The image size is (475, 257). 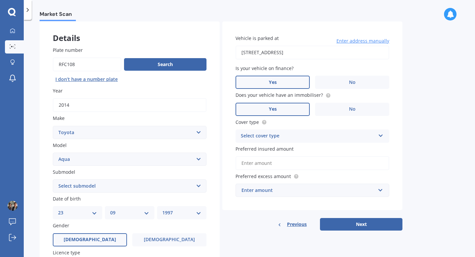 I want to click on span: Licence type, so click(x=66, y=252).